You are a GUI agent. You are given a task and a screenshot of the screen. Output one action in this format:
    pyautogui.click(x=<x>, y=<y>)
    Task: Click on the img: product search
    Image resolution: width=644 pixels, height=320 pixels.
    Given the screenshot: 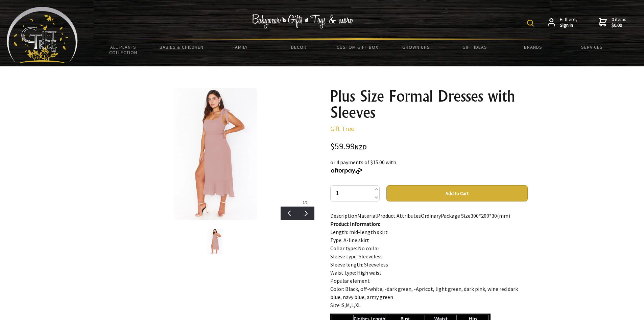 What is the action you would take?
    pyautogui.click(x=531, y=23)
    